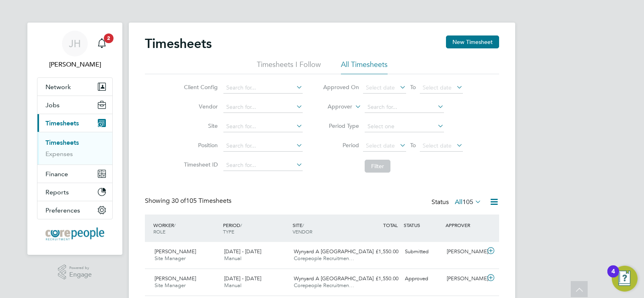 The height and width of the screenshot is (298, 644). I want to click on span: Jobs, so click(53, 105).